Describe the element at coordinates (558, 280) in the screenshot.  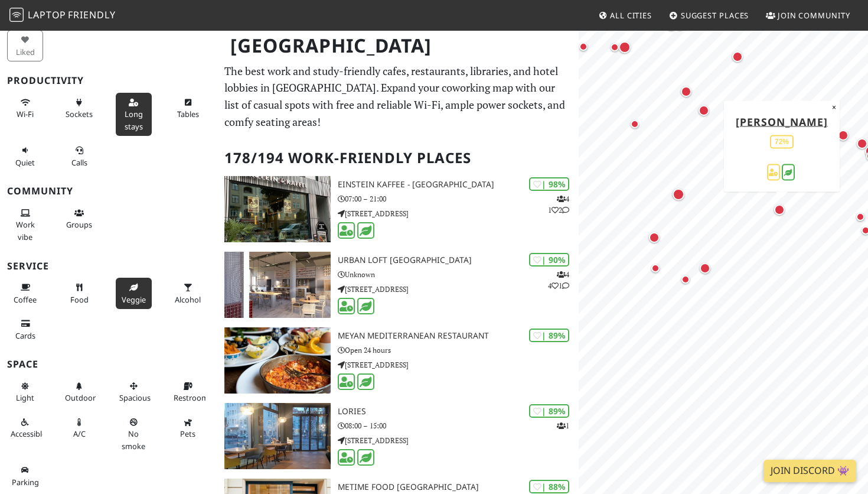
I see `p: 4 4 1` at that location.